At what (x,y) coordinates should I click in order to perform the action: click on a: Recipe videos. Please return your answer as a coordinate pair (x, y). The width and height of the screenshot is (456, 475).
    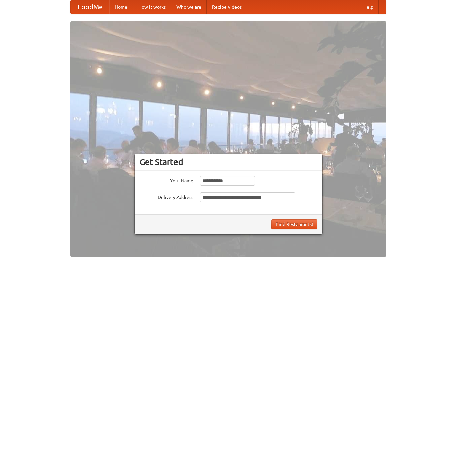
    Looking at the image, I should click on (227, 7).